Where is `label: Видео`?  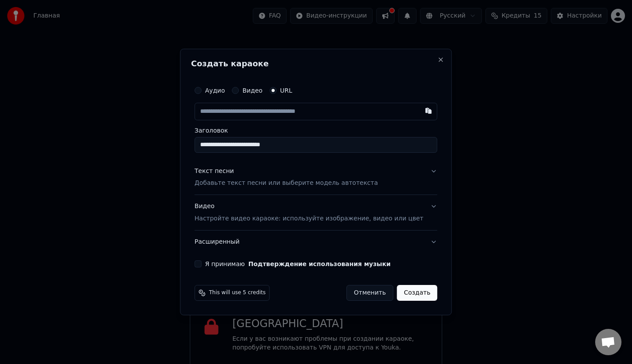
label: Видео is located at coordinates (252, 90).